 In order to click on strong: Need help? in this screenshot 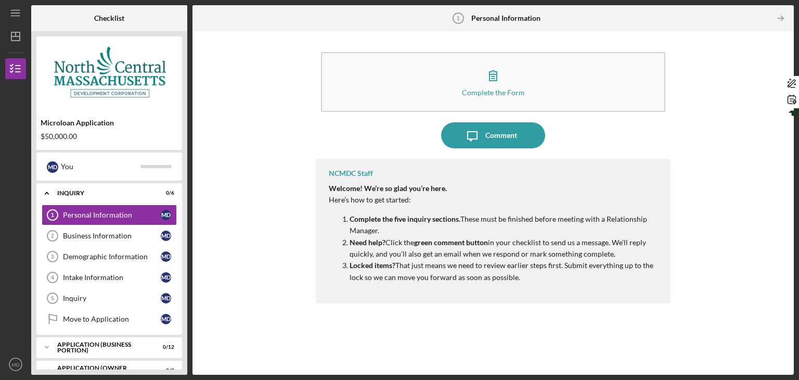, I will do `click(367, 242)`.